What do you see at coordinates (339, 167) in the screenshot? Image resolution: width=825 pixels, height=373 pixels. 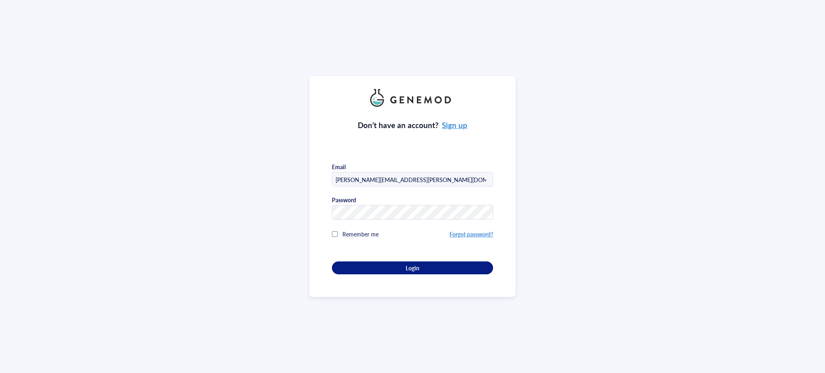 I see `div: Email` at bounding box center [339, 167].